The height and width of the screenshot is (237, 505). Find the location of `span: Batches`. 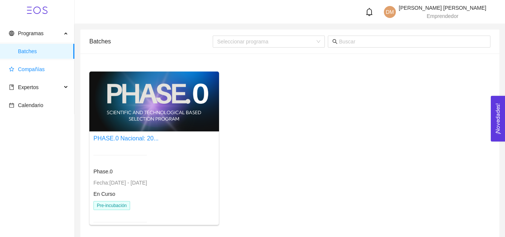

span: Batches is located at coordinates (43, 51).